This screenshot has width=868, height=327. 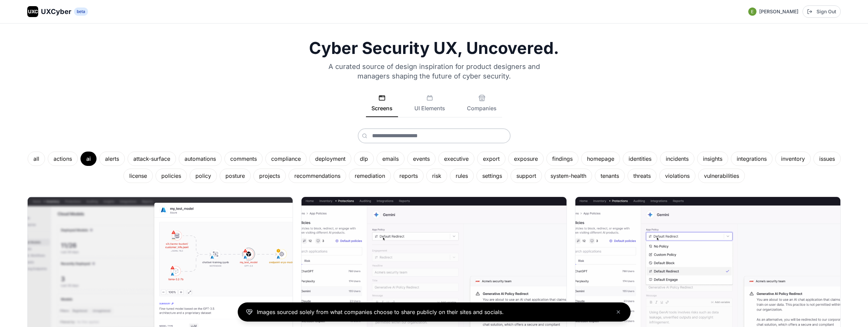 I want to click on div: reports, so click(x=409, y=176).